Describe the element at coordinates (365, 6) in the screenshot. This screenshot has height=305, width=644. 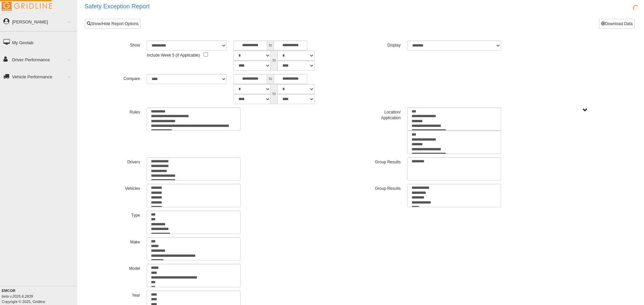
I see `h2: Safety Exception Report` at that location.